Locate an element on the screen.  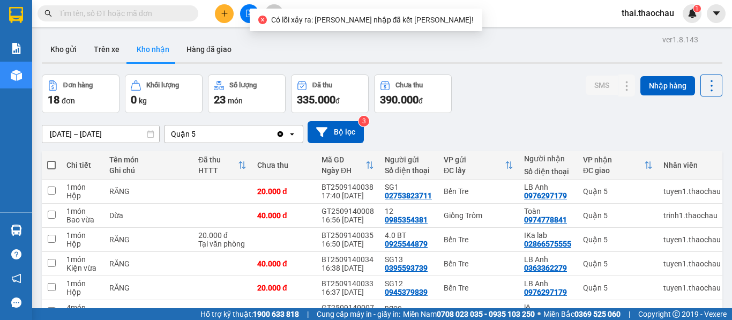
div: GT2509140007 is located at coordinates (348, 308).